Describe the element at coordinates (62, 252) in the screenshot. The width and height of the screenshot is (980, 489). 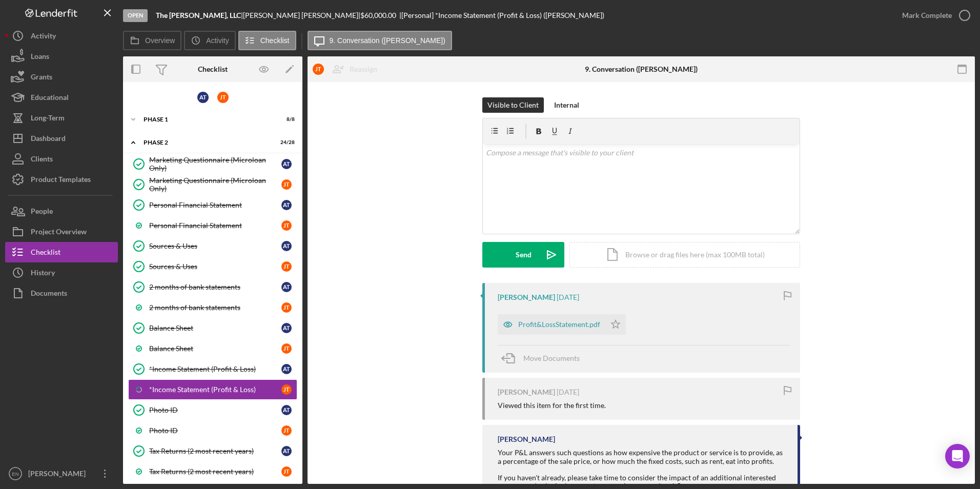
I see `a: Checklist` at that location.